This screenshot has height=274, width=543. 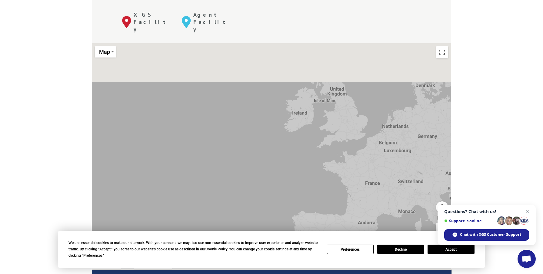 What do you see at coordinates (486, 235) in the screenshot?
I see `div: Chat with XGS Customer Support` at bounding box center [486, 235].